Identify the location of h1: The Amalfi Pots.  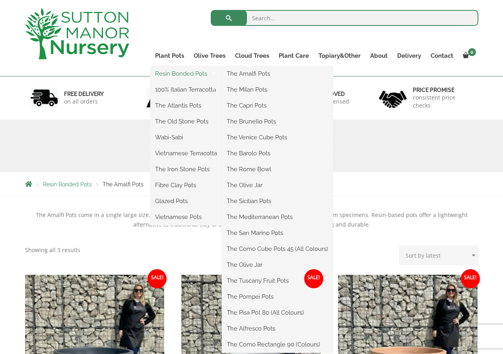
(252, 146).